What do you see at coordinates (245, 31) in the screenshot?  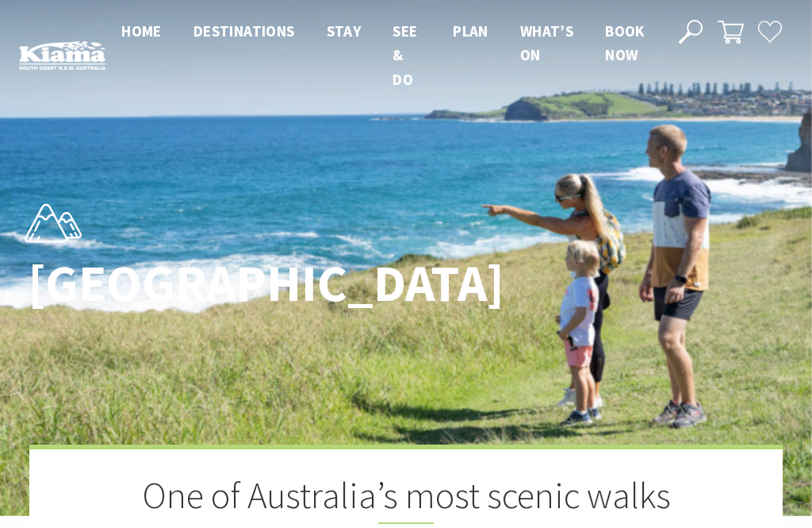 I see `span: Destinations` at bounding box center [245, 31].